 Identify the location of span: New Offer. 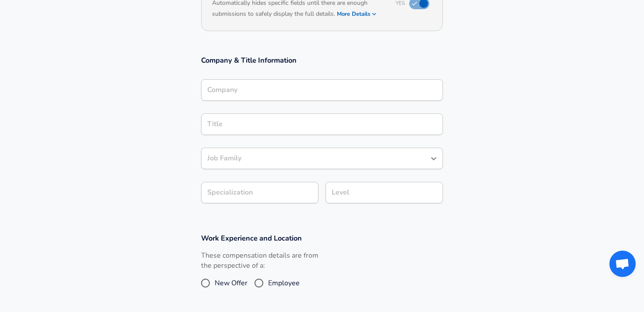
(231, 283).